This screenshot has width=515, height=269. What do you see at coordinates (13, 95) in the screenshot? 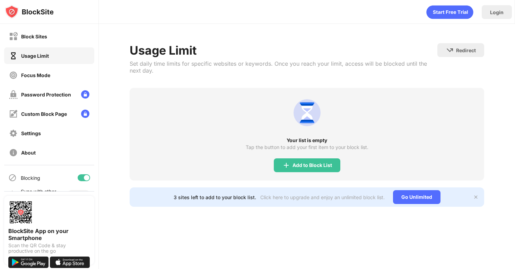
I see `img: password-protection-off.svg` at bounding box center [13, 95].